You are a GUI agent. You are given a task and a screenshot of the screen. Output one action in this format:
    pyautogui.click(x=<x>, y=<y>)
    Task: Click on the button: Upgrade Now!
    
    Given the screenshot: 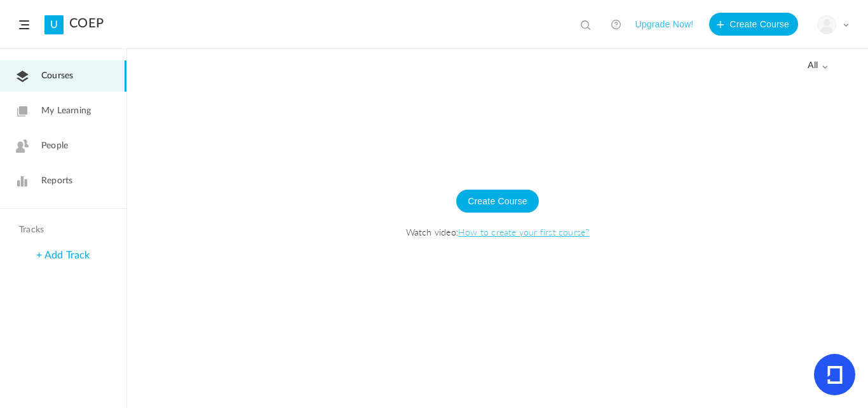 What is the action you would take?
    pyautogui.click(x=664, y=24)
    